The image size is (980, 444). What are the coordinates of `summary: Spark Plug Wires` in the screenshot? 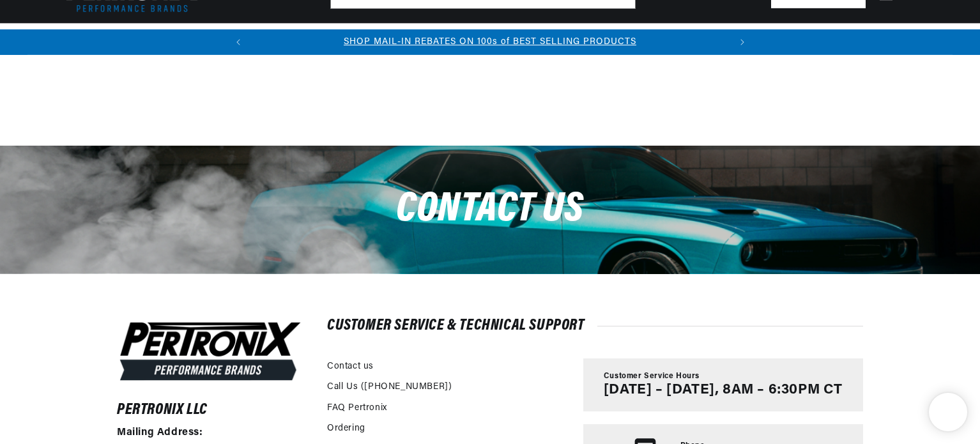 It's located at (642, 38).